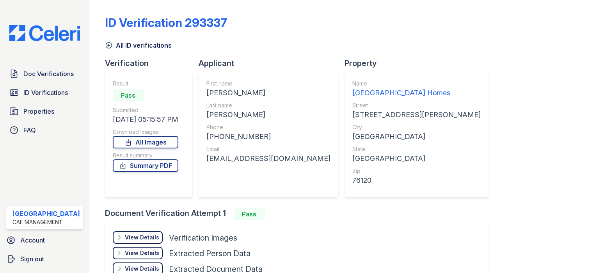 The width and height of the screenshot is (595, 273). I want to click on span: Properties, so click(39, 111).